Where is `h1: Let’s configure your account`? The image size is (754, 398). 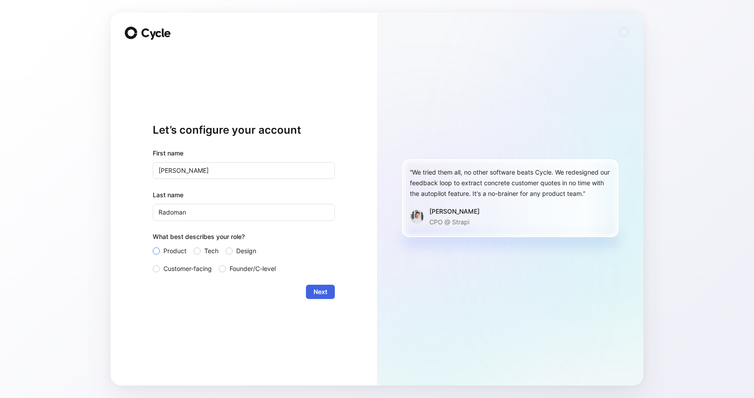
h1: Let’s configure your account is located at coordinates (244, 130).